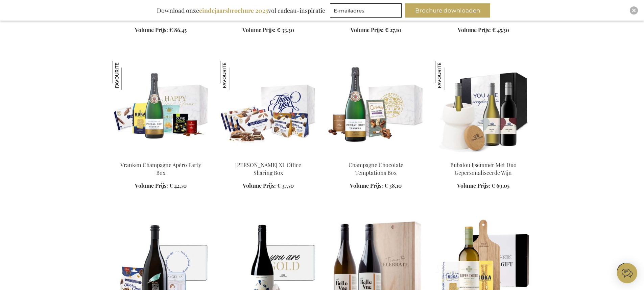 The width and height of the screenshot is (644, 290). What do you see at coordinates (268, 186) in the screenshot?
I see `a: Volume Prijs: € 37,70` at bounding box center [268, 186].